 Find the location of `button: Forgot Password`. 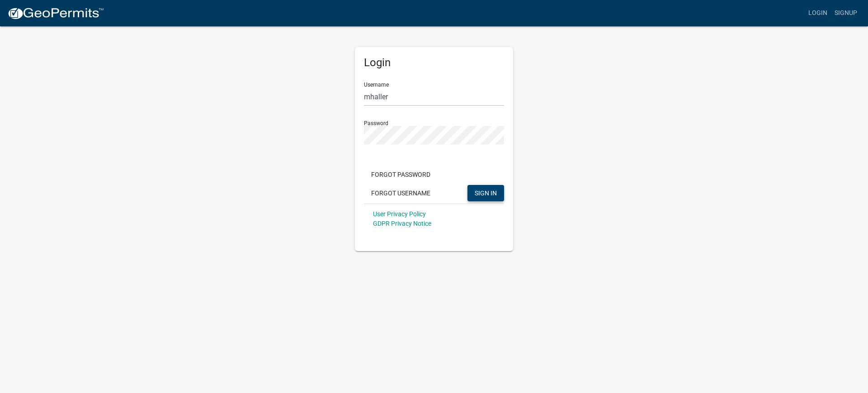

button: Forgot Password is located at coordinates (400, 174).